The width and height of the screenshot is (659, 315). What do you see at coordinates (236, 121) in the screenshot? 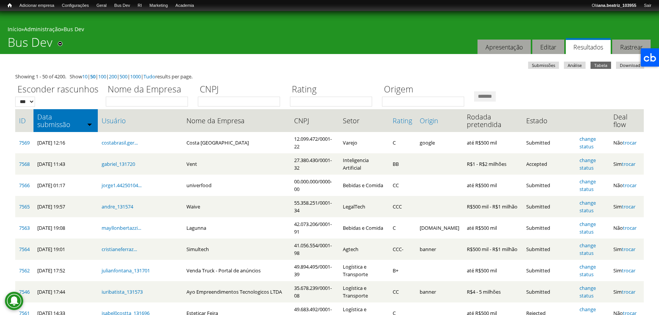
I see `th: Nome da Empresa` at bounding box center [236, 121].